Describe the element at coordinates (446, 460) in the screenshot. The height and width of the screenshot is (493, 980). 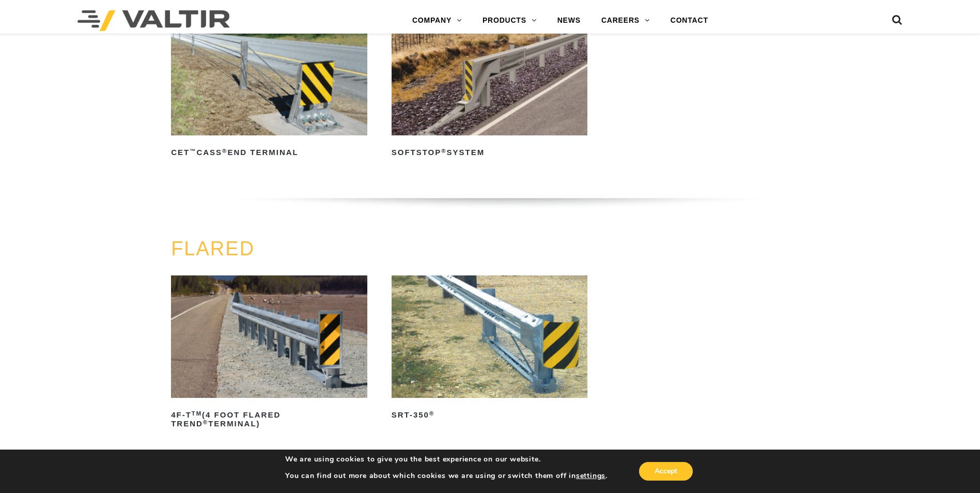
I see `p: We are using cookies to give you the best experience on our website.` at that location.